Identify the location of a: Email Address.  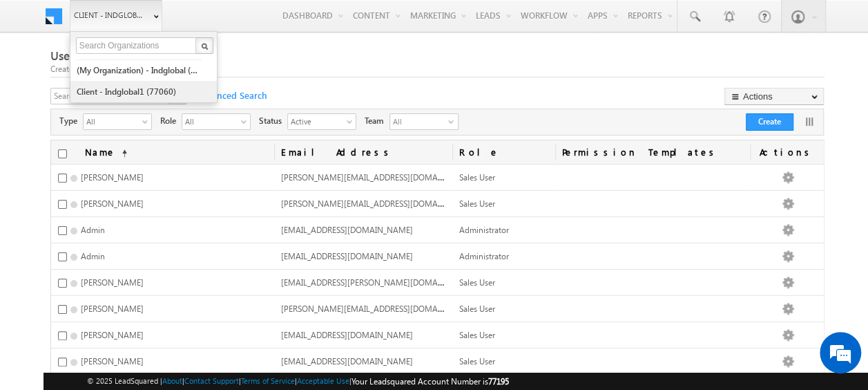
(363, 152).